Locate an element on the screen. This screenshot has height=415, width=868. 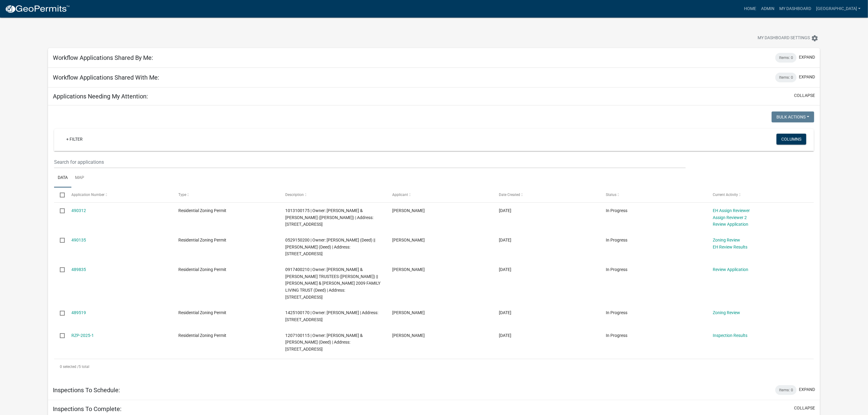
a: + Filter is located at coordinates (74, 139).